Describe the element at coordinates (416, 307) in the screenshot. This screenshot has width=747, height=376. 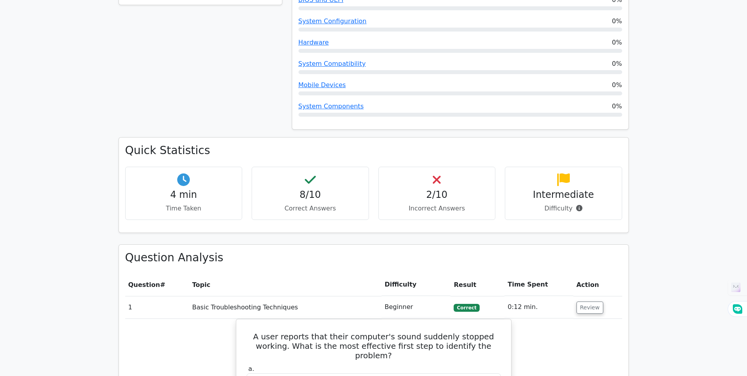
I see `td: Beginner` at that location.